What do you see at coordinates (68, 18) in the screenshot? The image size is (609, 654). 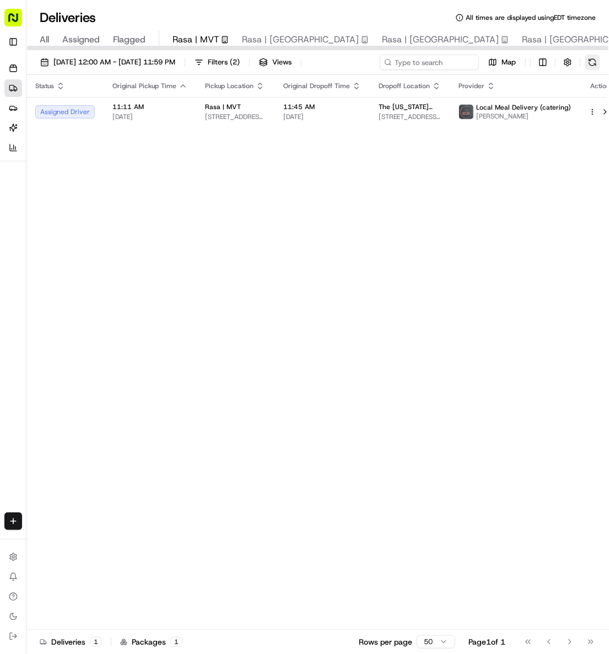 I see `h1: Deliveries` at bounding box center [68, 18].